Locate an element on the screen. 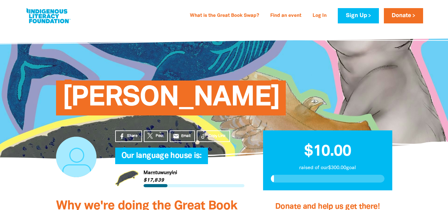 This screenshot has height=210, width=448. a: Share is located at coordinates (129, 136).